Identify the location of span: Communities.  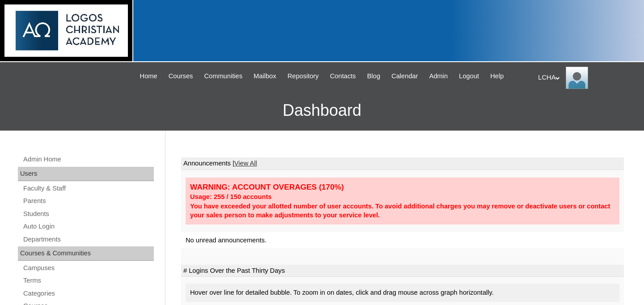
(223, 76).